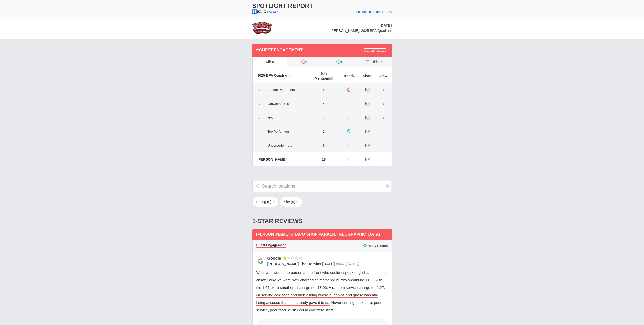  What do you see at coordinates (269, 62) in the screenshot?
I see `label: All: 5` at bounding box center [269, 62].